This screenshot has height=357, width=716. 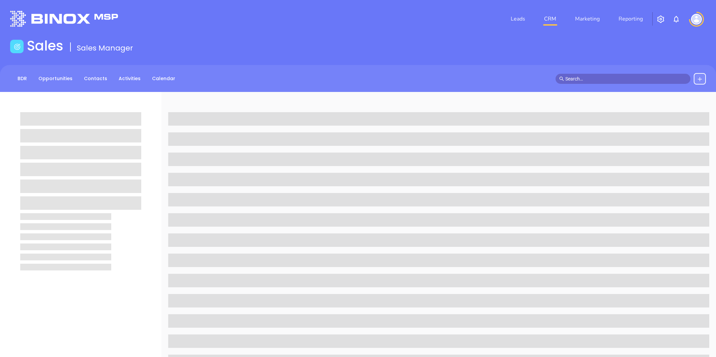 I want to click on img: iconSetting, so click(x=661, y=19).